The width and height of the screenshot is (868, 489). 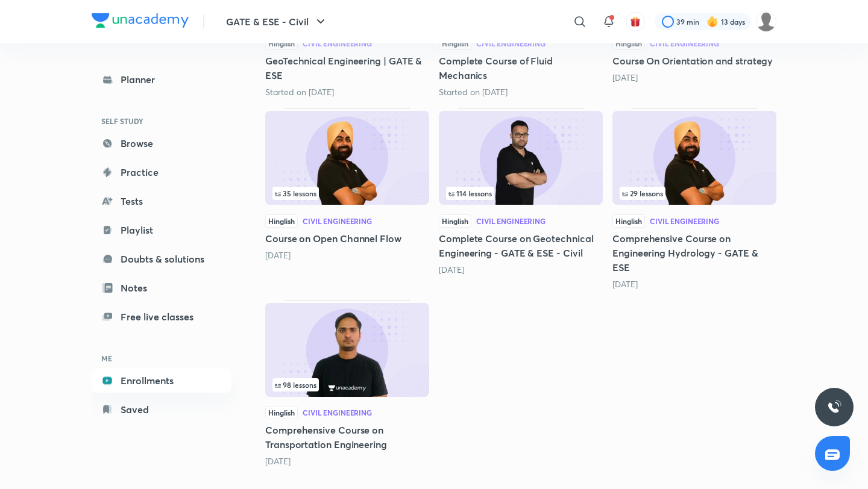 I want to click on img: streak, so click(x=713, y=22).